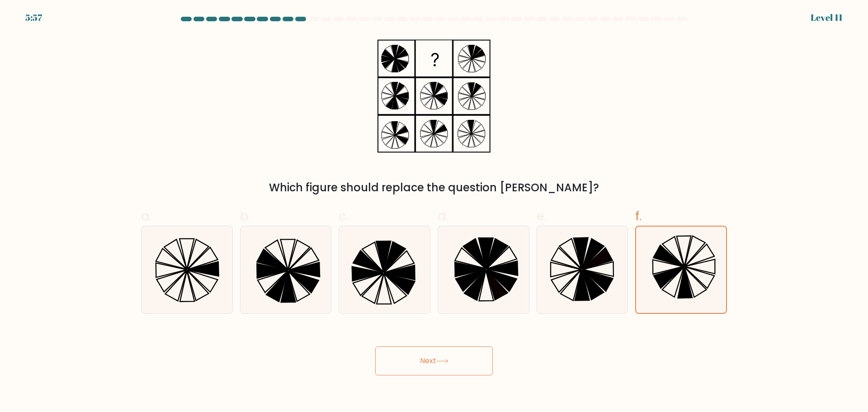  What do you see at coordinates (434, 361) in the screenshot?
I see `button: Next` at bounding box center [434, 361].